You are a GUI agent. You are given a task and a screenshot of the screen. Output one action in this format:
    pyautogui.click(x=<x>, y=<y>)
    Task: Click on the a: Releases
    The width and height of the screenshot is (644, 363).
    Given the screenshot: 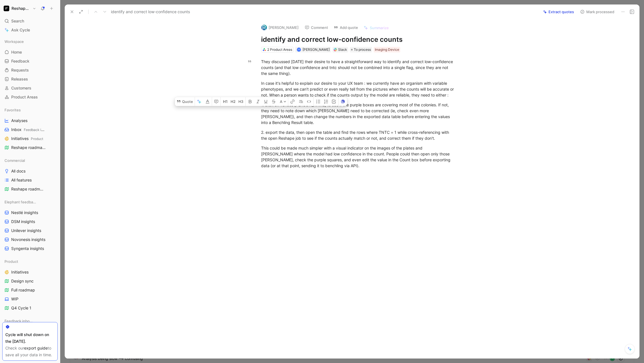 What is the action you would take?
    pyautogui.click(x=30, y=79)
    